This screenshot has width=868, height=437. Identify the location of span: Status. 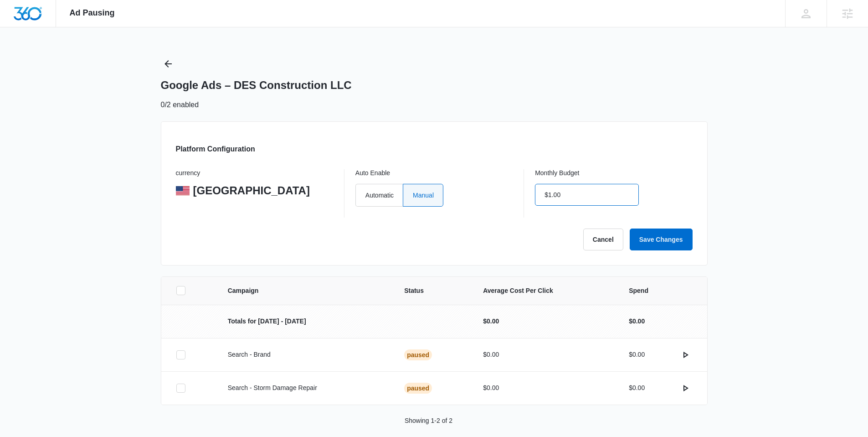
(433, 290).